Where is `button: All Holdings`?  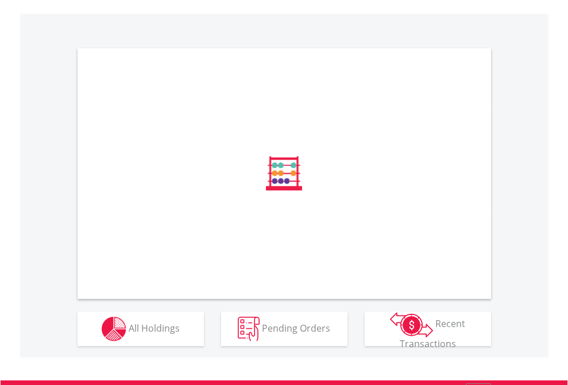 button: All Holdings is located at coordinates (141, 329).